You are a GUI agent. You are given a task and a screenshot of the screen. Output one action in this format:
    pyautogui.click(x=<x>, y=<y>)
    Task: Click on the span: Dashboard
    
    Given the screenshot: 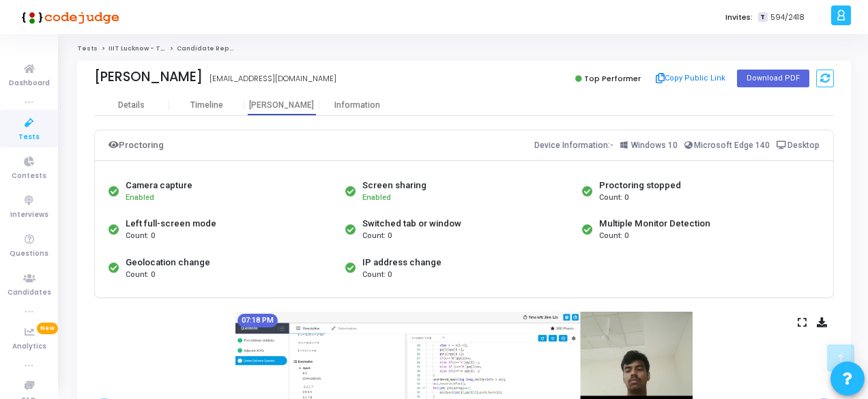 What is the action you would take?
    pyautogui.click(x=29, y=83)
    